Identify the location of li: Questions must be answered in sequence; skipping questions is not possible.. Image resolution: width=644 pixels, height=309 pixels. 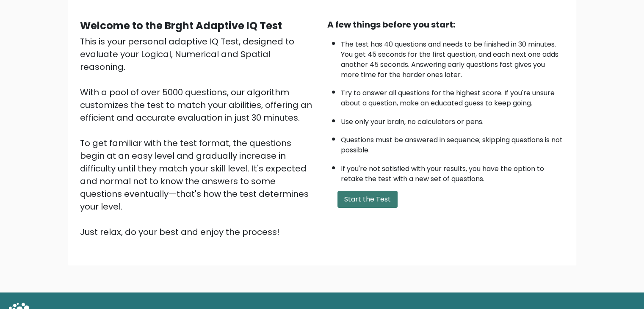
(453, 143).